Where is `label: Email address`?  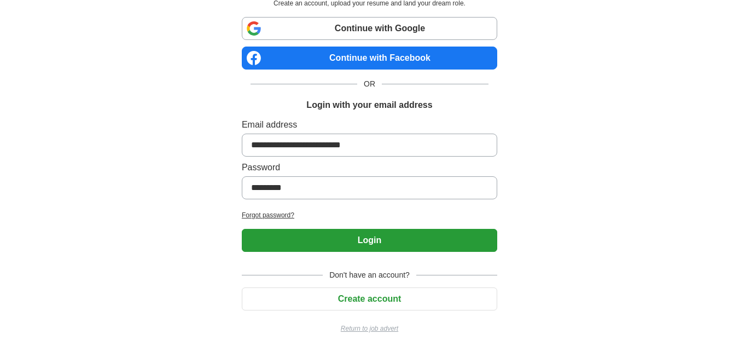 label: Email address is located at coordinates (369, 125).